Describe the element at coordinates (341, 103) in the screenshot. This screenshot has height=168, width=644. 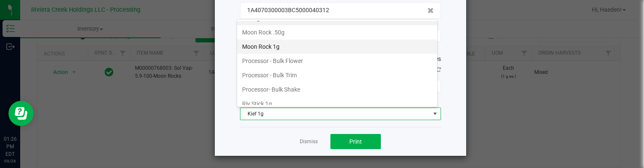
I see `div: Select a label template.` at that location.